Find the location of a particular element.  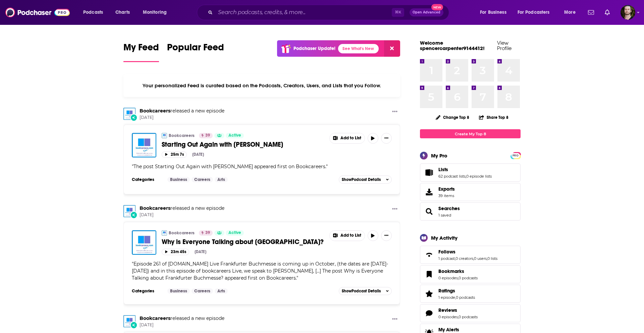

span: Follows is located at coordinates (447, 252).